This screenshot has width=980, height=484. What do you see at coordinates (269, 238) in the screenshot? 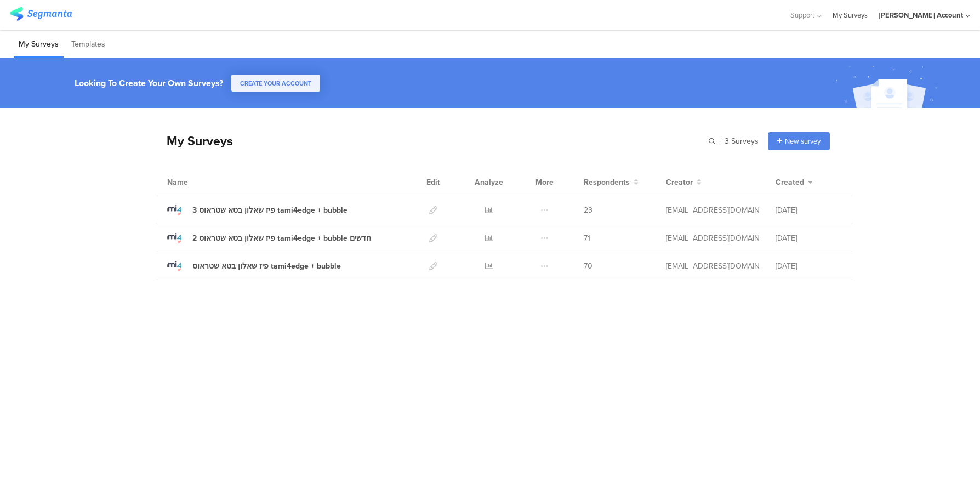
I see `a: 2 פיז שאלון בטא שטראוס tami4edge + bubble חדשים` at bounding box center [269, 238].